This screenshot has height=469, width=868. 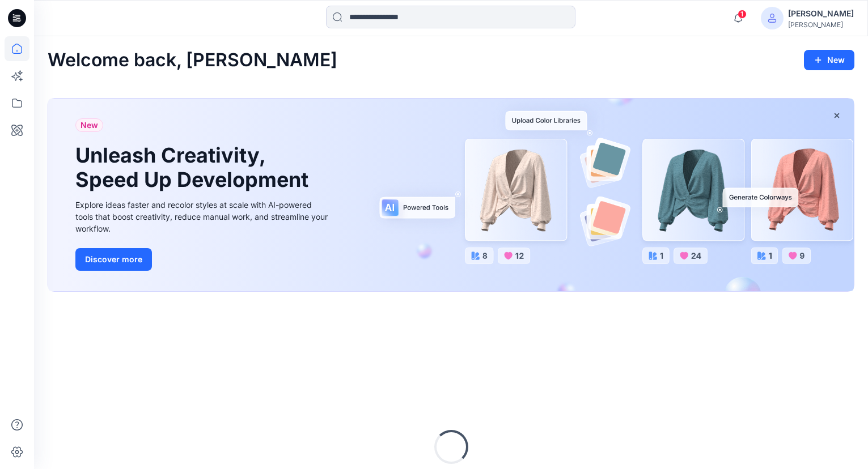 I want to click on button: Discover more, so click(x=114, y=260).